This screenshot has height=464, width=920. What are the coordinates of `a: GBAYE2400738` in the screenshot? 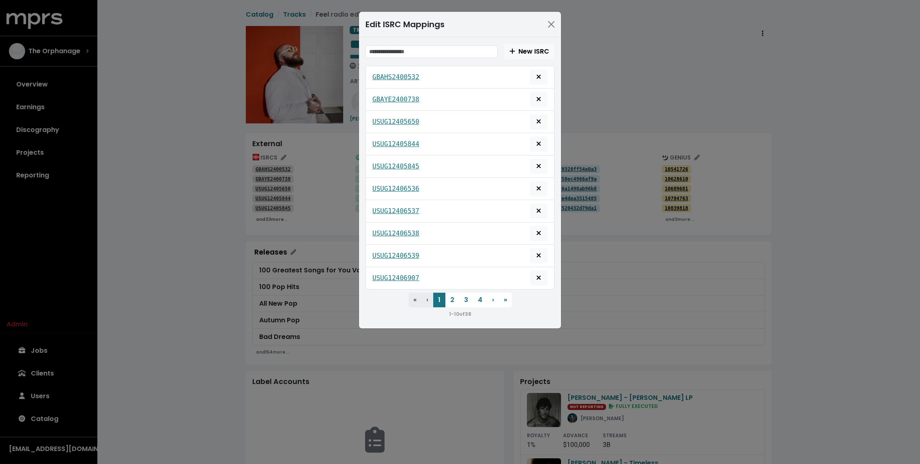 It's located at (396, 99).